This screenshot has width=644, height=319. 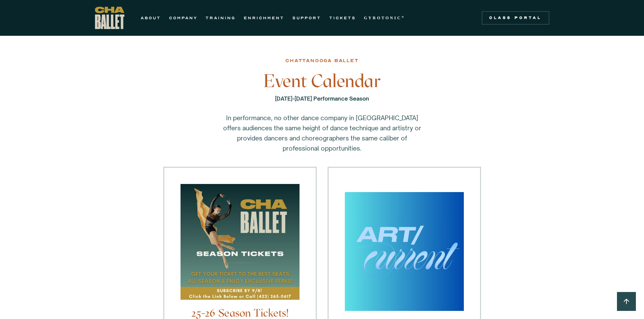 What do you see at coordinates (516, 18) in the screenshot?
I see `div: Class Portal` at bounding box center [516, 18].